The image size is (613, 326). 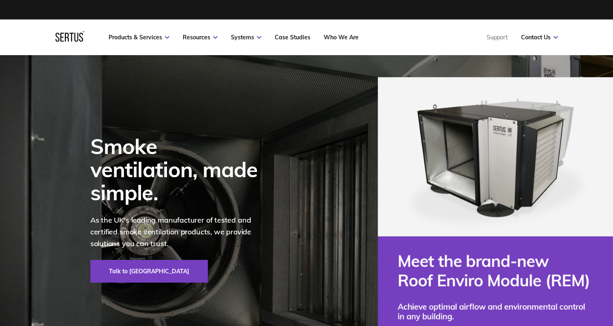 What do you see at coordinates (497, 37) in the screenshot?
I see `a: Support` at bounding box center [497, 37].